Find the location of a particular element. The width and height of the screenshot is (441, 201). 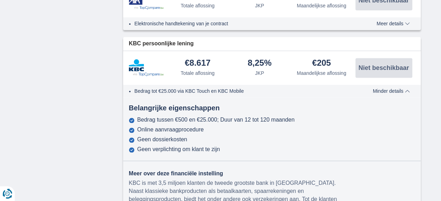

div: Geen verplichting om klant te zijn is located at coordinates (178, 149).